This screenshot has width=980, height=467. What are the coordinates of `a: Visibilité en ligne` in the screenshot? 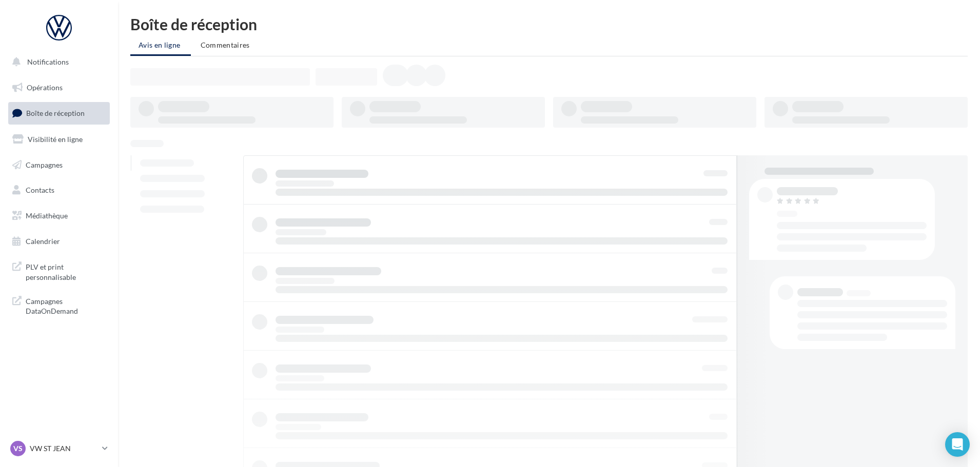 It's located at (59, 139).